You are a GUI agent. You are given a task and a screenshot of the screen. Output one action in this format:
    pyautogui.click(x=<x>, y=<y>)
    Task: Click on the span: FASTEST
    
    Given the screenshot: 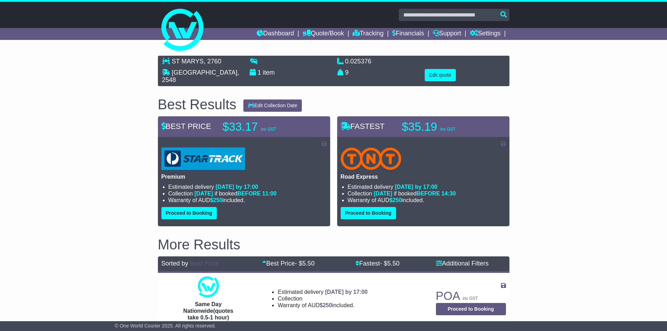 What is the action you would take?
    pyautogui.click(x=363, y=126)
    